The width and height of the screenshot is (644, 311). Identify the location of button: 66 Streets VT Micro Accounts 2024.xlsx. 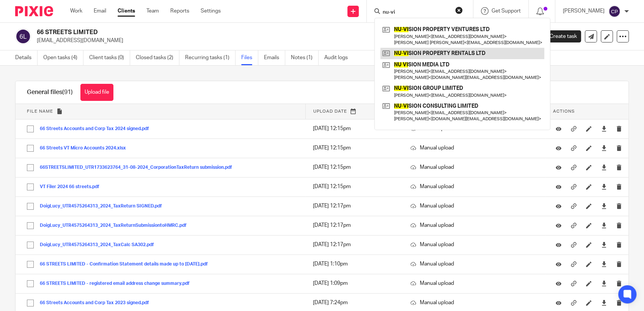
(86, 149).